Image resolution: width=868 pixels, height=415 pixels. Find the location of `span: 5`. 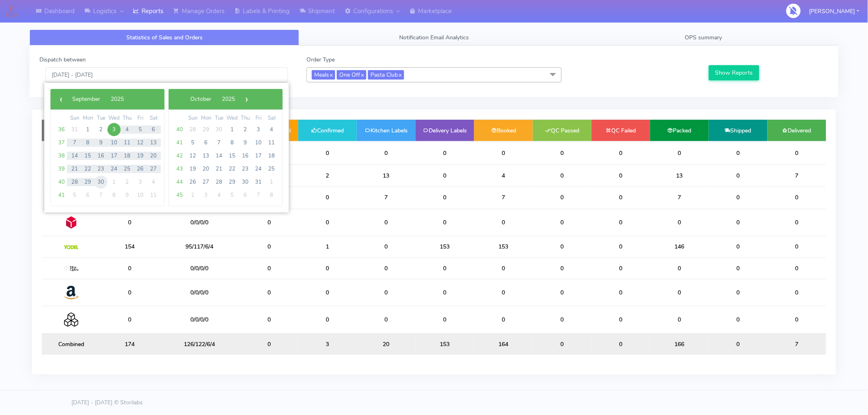

span: 5 is located at coordinates (232, 195).